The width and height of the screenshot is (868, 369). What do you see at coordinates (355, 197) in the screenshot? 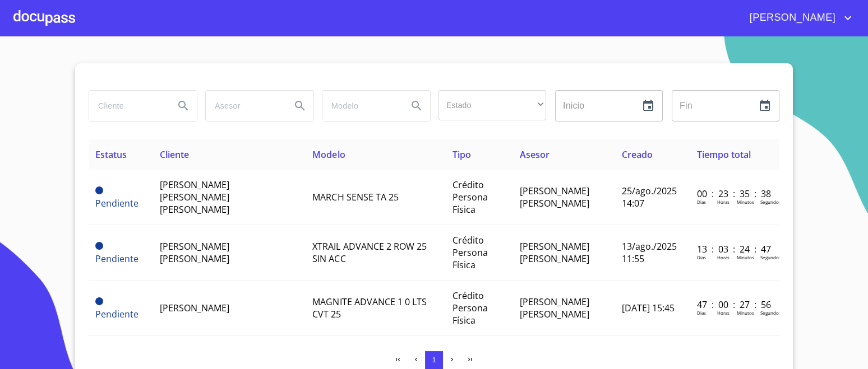
I see `span: MARCH SENSE TA 25` at bounding box center [355, 197].